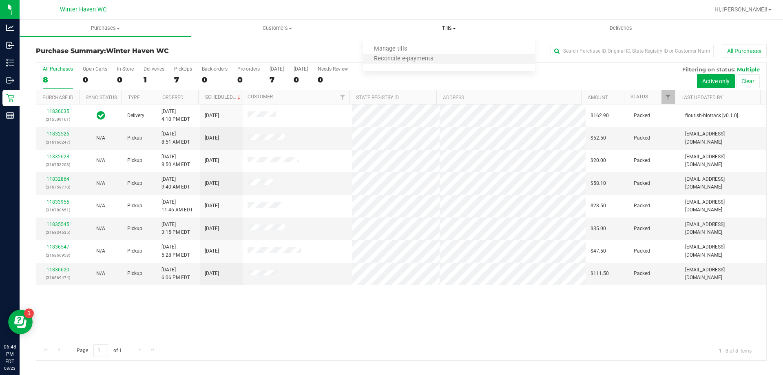 Image resolution: width=783 pixels, height=375 pixels. I want to click on p: 08/23, so click(10, 368).